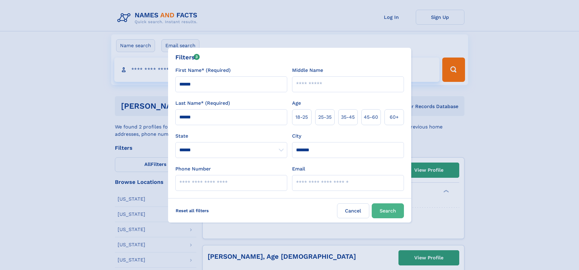 This screenshot has width=579, height=270. I want to click on label: Reset all filters, so click(192, 210).